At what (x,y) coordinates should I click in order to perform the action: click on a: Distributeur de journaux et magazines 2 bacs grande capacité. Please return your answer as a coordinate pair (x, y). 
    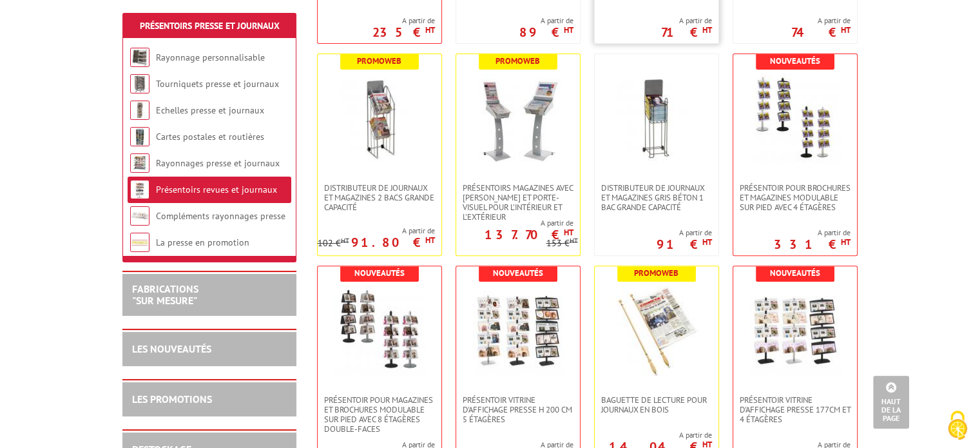
    Looking at the image, I should click on (380, 198).